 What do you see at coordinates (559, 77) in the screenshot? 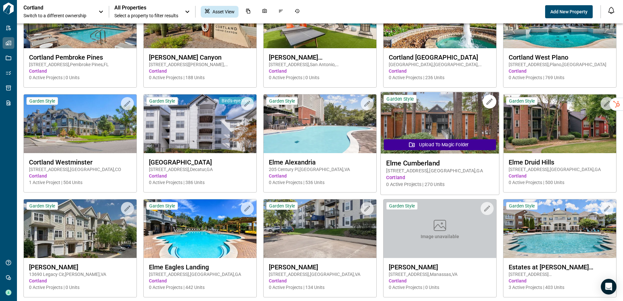
I see `span: 0 Active Projects | 769 Units` at bounding box center [559, 77].